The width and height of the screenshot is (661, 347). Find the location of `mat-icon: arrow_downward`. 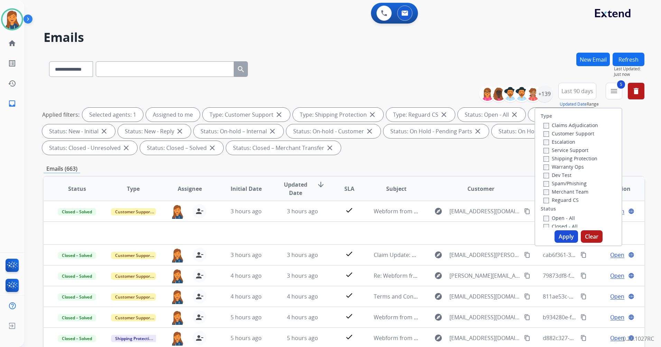

mat-icon: arrow_downward is located at coordinates (321, 184).